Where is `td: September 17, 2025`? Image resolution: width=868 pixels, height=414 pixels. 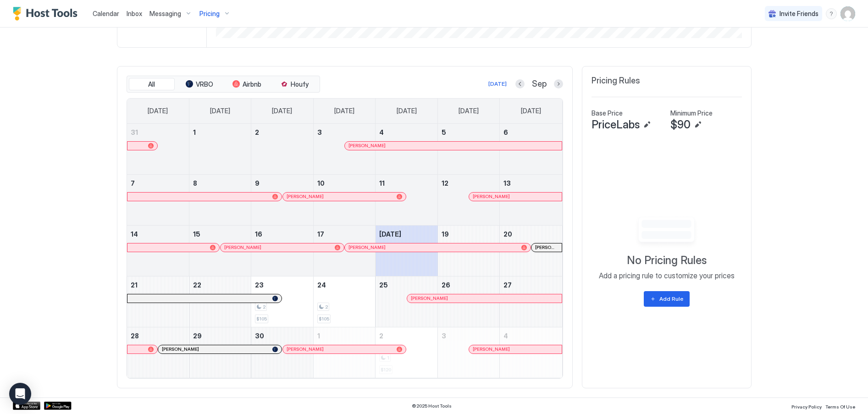 td: September 17, 2025 is located at coordinates (344, 250).